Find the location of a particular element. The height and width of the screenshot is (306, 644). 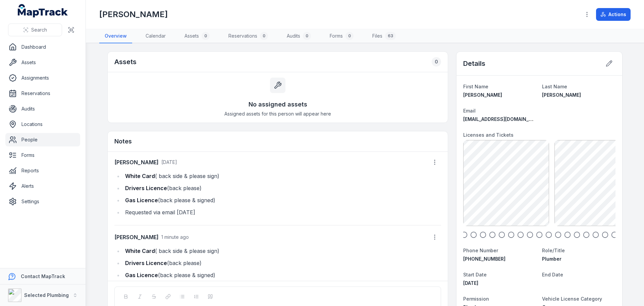

a: People is located at coordinates (43, 140).